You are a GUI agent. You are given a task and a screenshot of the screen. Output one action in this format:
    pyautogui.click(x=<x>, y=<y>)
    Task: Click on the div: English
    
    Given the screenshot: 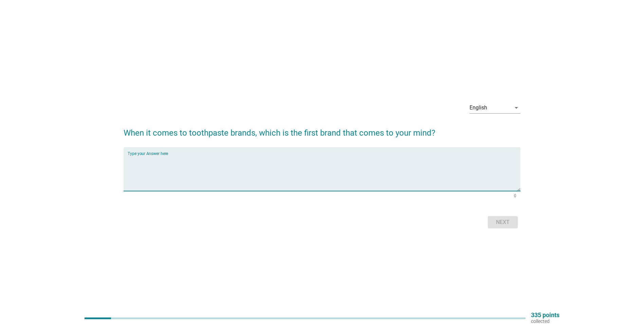 What is the action you would take?
    pyautogui.click(x=478, y=107)
    